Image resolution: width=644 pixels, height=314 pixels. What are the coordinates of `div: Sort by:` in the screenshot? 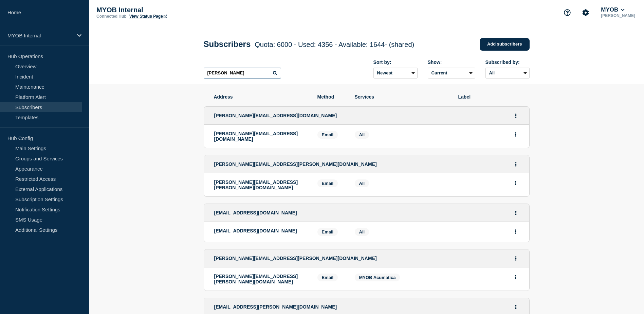 It's located at (396, 62).